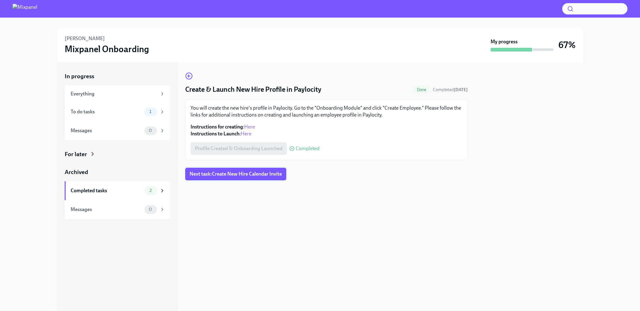  What do you see at coordinates (106, 112) in the screenshot?
I see `div: To do tasks` at bounding box center [106, 112].